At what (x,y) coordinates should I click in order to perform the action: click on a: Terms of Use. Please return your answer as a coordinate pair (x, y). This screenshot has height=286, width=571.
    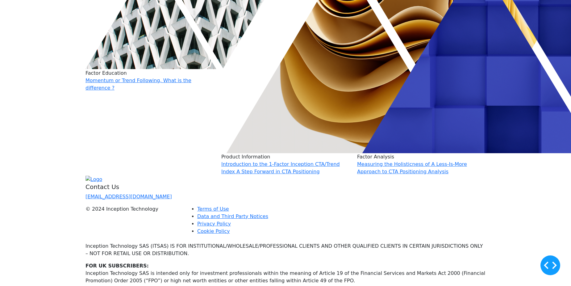
    Looking at the image, I should click on (213, 209).